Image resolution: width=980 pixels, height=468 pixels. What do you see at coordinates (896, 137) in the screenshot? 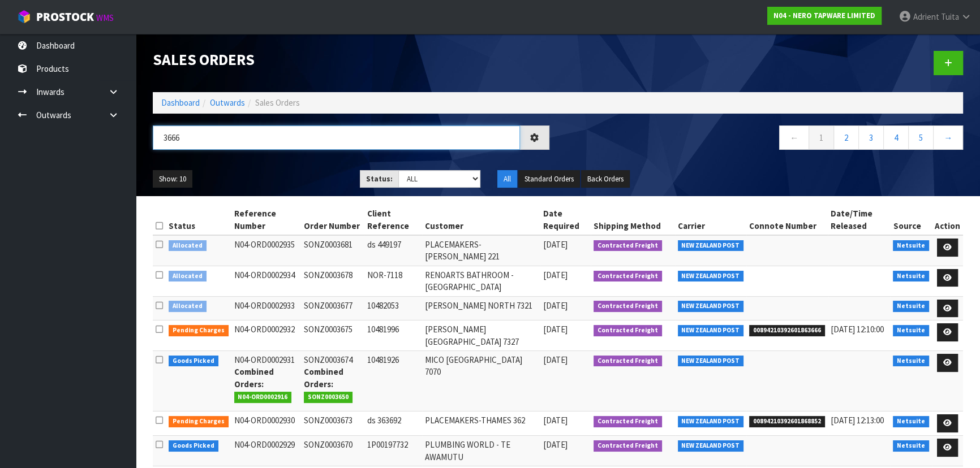
I see `a: 4` at bounding box center [896, 137].